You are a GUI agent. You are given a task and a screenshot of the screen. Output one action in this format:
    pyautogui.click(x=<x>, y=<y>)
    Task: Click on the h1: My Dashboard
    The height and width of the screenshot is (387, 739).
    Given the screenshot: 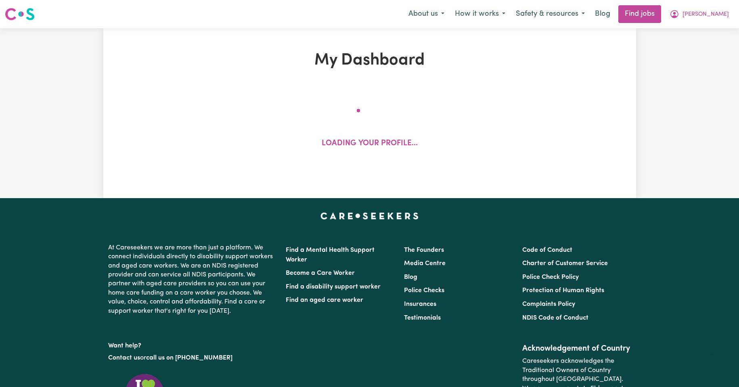 What is the action you would take?
    pyautogui.click(x=370, y=61)
    